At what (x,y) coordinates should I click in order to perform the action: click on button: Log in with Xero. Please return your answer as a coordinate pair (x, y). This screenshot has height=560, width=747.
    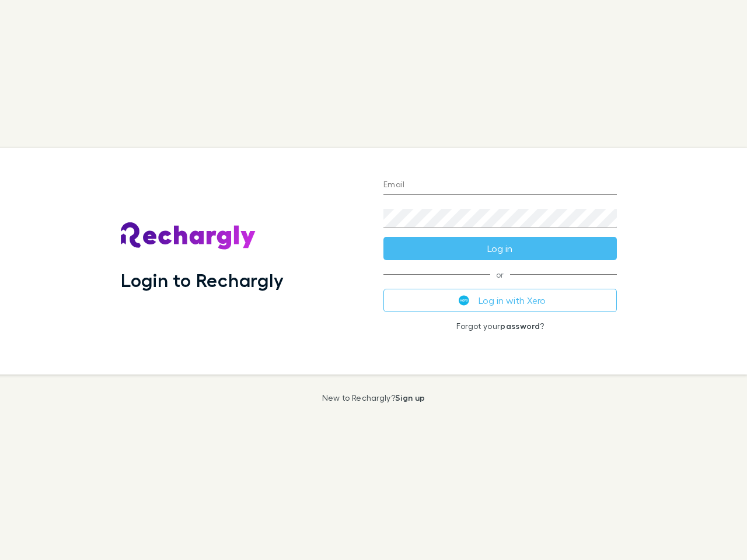
    Looking at the image, I should click on (500, 300).